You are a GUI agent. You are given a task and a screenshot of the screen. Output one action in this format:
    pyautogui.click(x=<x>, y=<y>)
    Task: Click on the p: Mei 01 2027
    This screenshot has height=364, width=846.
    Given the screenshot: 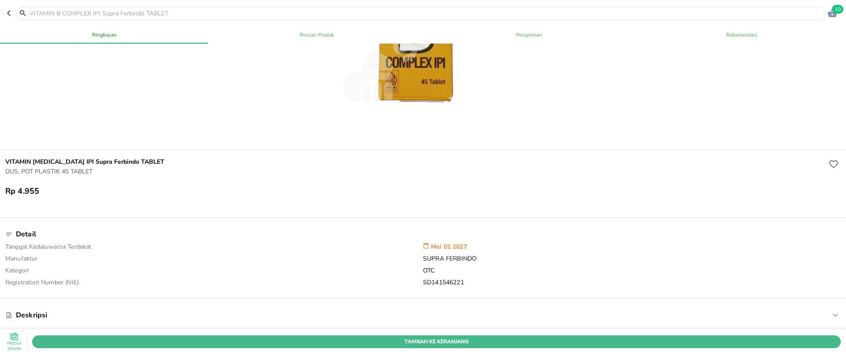 What is the action you would take?
    pyautogui.click(x=631, y=248)
    